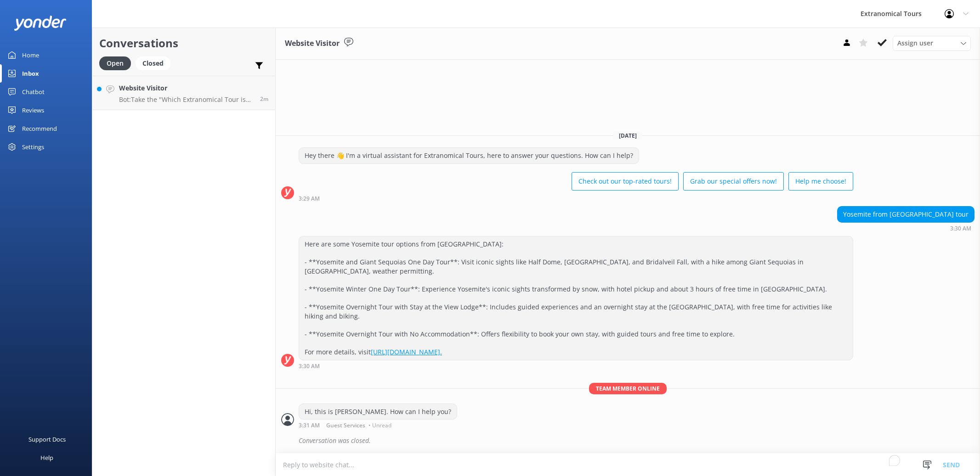 Image resolution: width=980 pixels, height=476 pixels. I want to click on div: Aug 24 2025 12:29pm (UTC -07:00) America/Tijuana, so click(576, 199).